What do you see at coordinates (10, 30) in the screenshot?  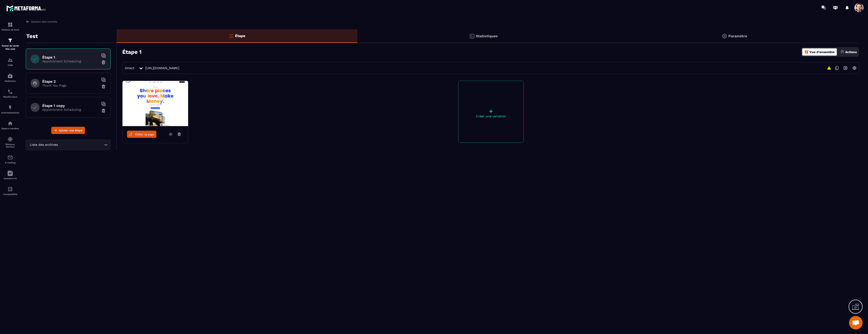 I see `p: Tableau de bord` at bounding box center [10, 30].